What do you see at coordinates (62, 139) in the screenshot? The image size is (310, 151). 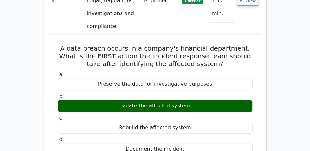 I see `span: d.` at bounding box center [62, 139].